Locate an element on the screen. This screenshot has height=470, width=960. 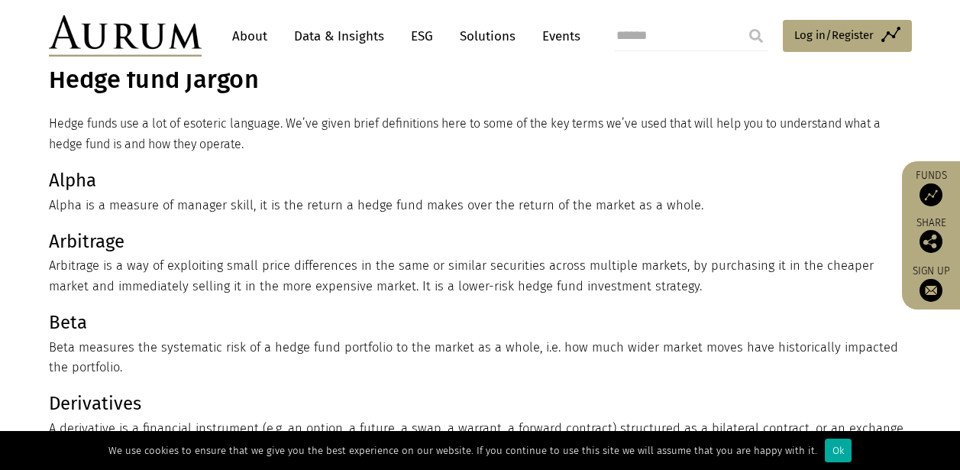
a: ESG is located at coordinates (422, 36).